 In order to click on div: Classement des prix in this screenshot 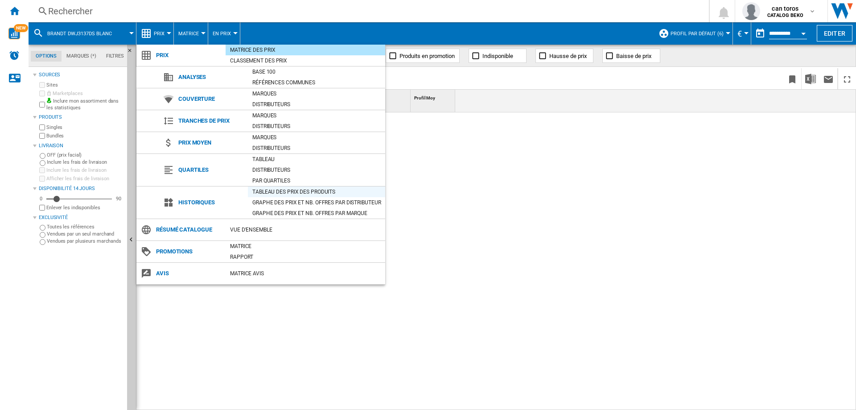, I will do `click(305, 61)`.